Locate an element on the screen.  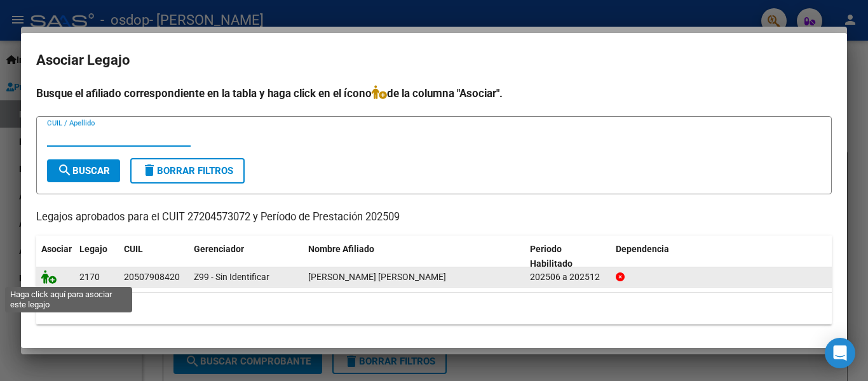
span: 2170 is located at coordinates (90, 277).